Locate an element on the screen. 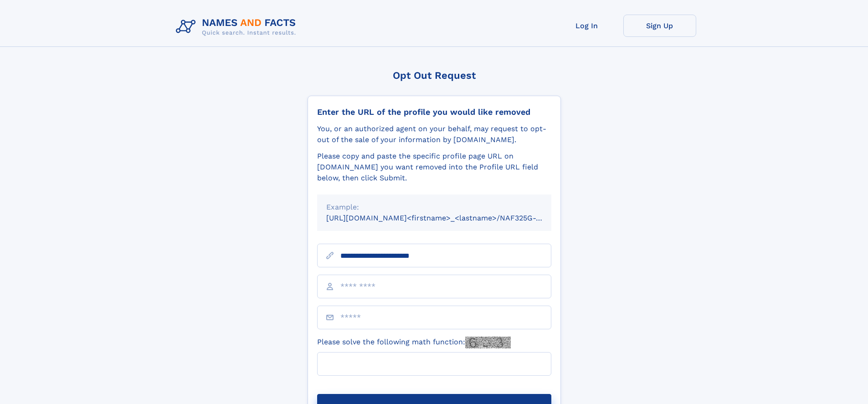 Image resolution: width=868 pixels, height=404 pixels. label: Please solve the following math function: is located at coordinates (413, 342).